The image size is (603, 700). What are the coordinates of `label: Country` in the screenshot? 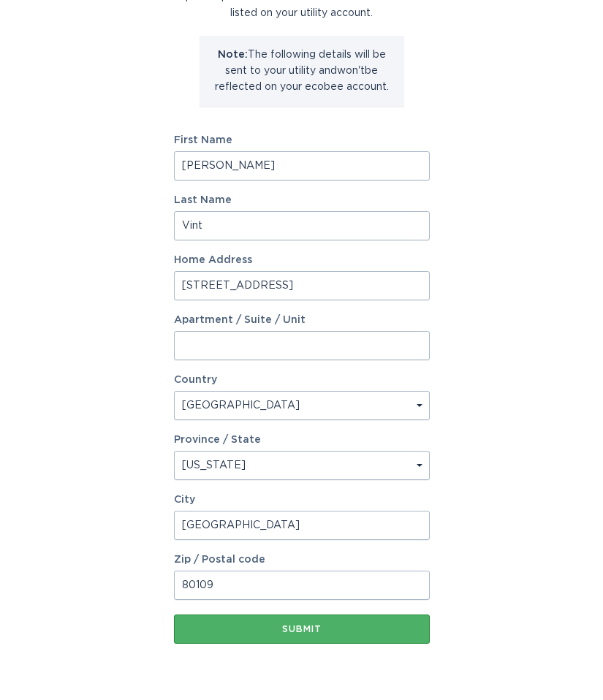 It's located at (195, 380).